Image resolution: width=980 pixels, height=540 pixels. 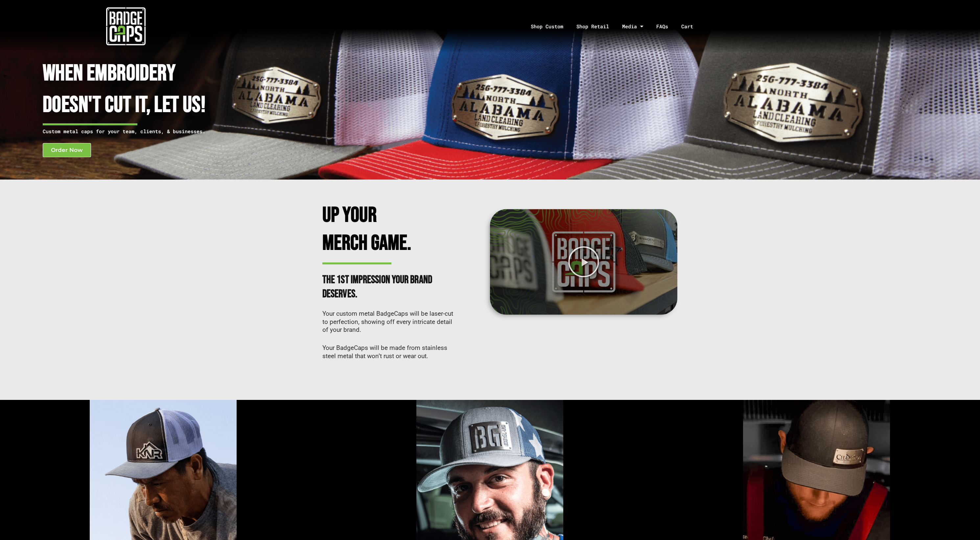 I want to click on a: Shop Retail, so click(x=592, y=26).